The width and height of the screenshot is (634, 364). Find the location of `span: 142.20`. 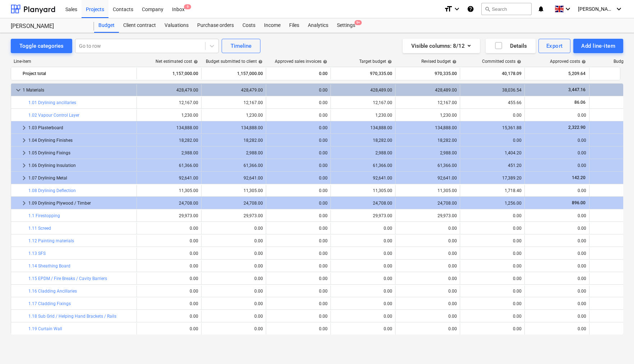

span: 142.20 is located at coordinates (579, 178).